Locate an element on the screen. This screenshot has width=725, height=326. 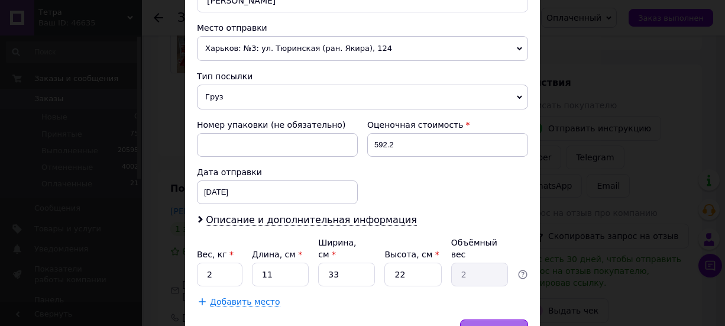
div: Номер упаковки (не обязательно) is located at coordinates (277, 125).